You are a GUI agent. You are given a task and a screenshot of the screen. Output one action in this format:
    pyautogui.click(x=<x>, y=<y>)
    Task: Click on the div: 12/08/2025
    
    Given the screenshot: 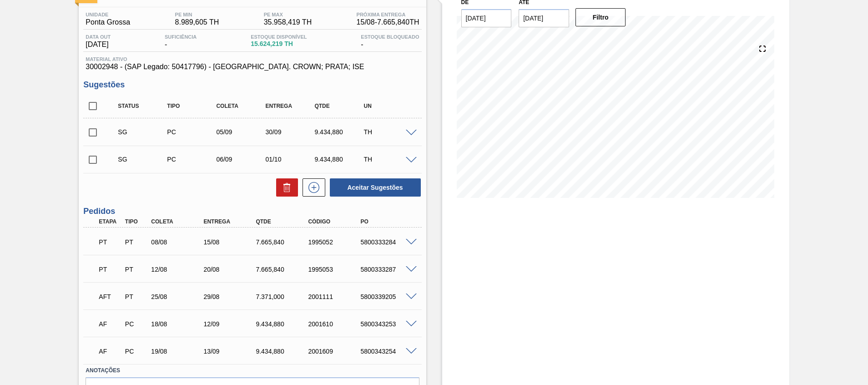 What is the action you would take?
    pyautogui.click(x=178, y=269)
    